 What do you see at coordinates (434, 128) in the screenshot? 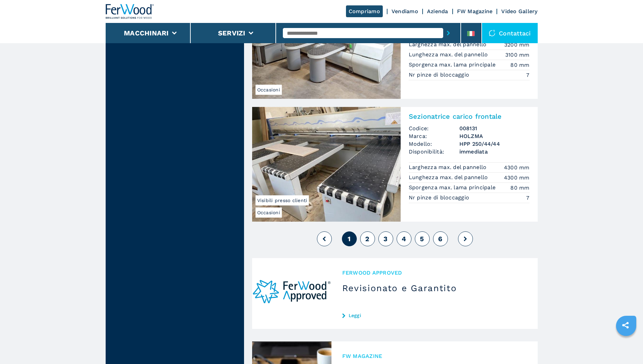
I see `span: Codice:` at bounding box center [434, 128].